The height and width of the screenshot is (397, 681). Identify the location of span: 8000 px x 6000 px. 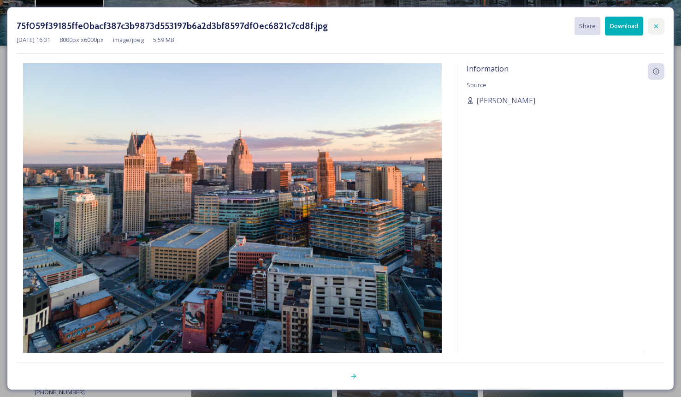
(82, 40).